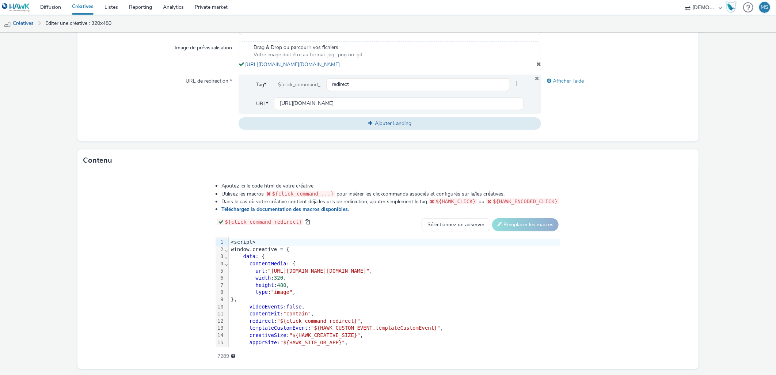  What do you see at coordinates (287, 209) in the screenshot?
I see `a: Téléchargez la documentation des macros disponibles.` at bounding box center [287, 209].